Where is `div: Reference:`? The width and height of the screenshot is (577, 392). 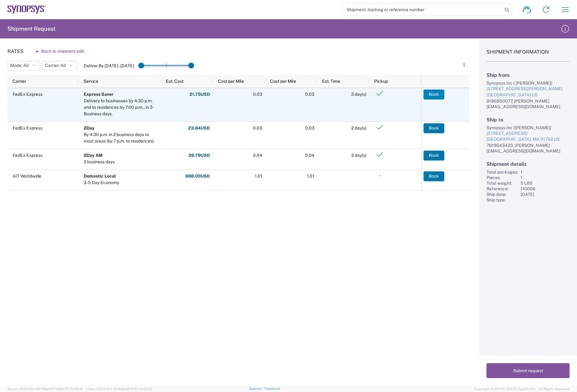 div: Reference: is located at coordinates (503, 189).